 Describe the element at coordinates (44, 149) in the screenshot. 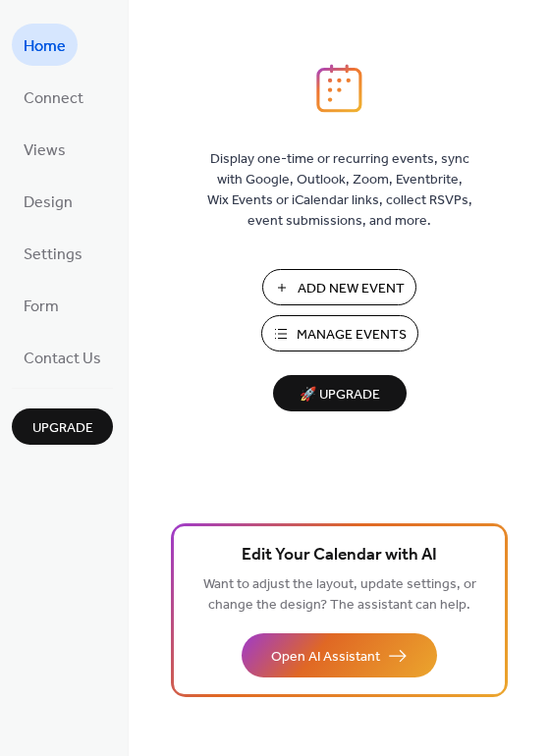

I see `a: Views` at that location.